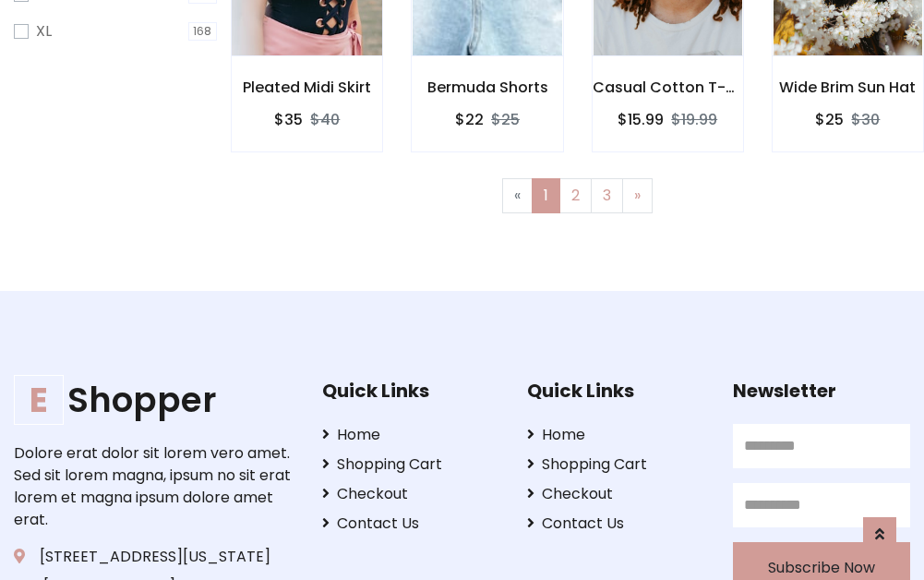 This screenshot has height=580, width=924. Describe the element at coordinates (829, 120) in the screenshot. I see `h6: $25` at that location.